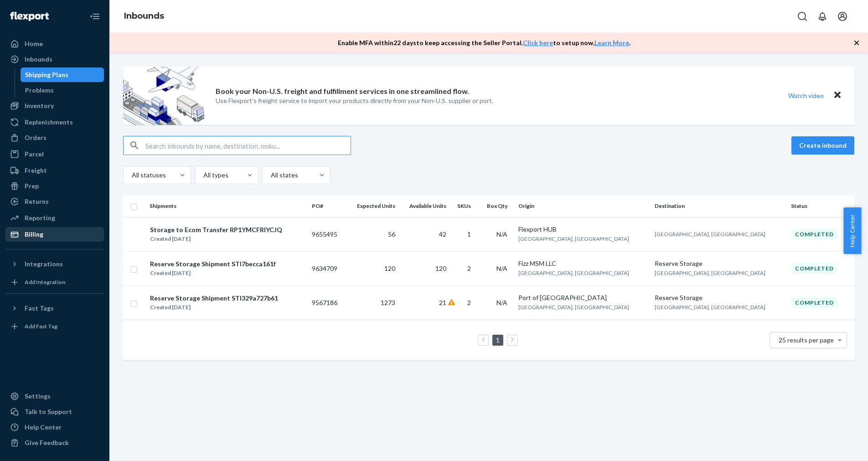 This screenshot has width=868, height=461. What do you see at coordinates (43, 428) in the screenshot?
I see `div: Help Center` at bounding box center [43, 428].